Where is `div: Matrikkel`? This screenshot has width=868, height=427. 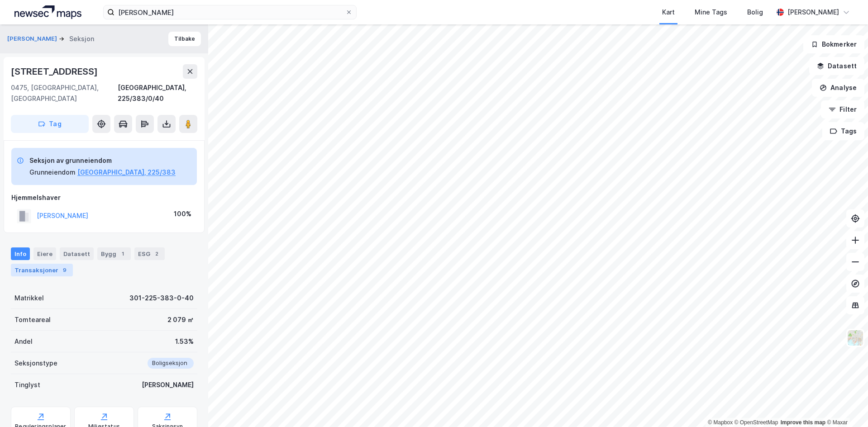
div: Matrikkel is located at coordinates (29, 298).